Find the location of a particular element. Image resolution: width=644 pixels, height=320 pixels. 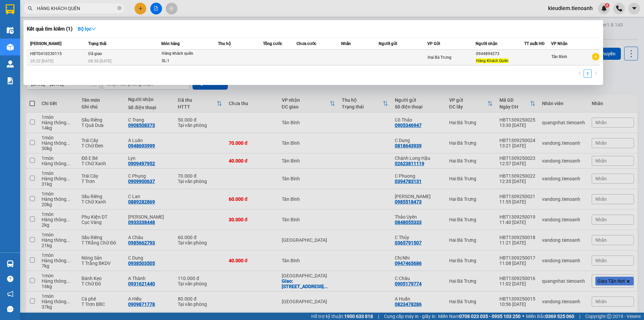

span: VP Nhận is located at coordinates (559, 44).